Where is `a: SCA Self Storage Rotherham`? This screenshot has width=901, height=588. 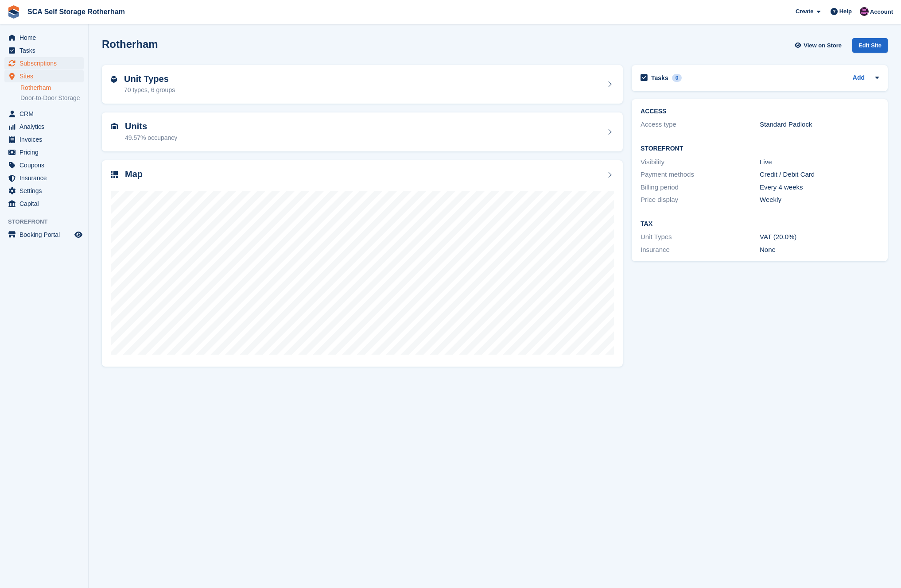
a: SCA Self Storage Rotherham is located at coordinates (76, 12).